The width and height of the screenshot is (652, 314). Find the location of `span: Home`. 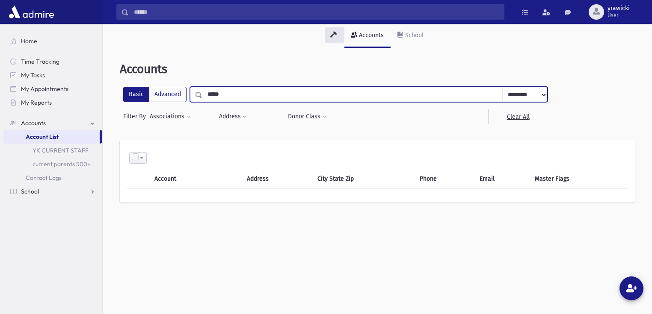

span: Home is located at coordinates (29, 41).